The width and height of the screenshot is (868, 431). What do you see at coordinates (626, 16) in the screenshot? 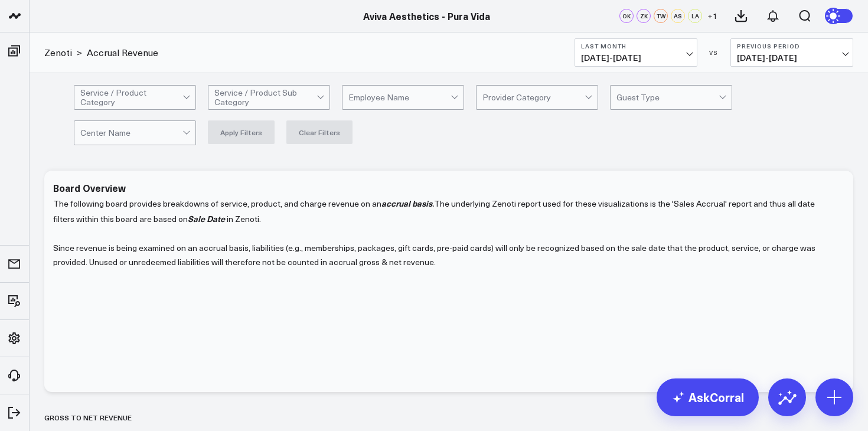
I see `div: OK` at bounding box center [626, 16].